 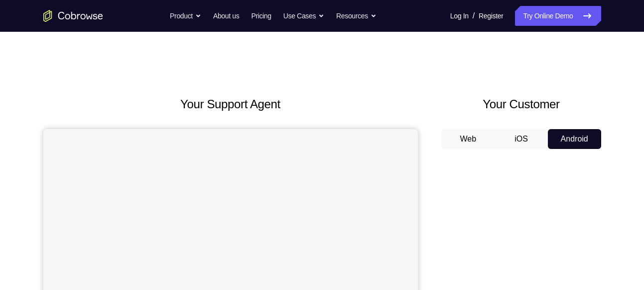 What do you see at coordinates (521, 104) in the screenshot?
I see `h2: Your Customer` at bounding box center [521, 104].